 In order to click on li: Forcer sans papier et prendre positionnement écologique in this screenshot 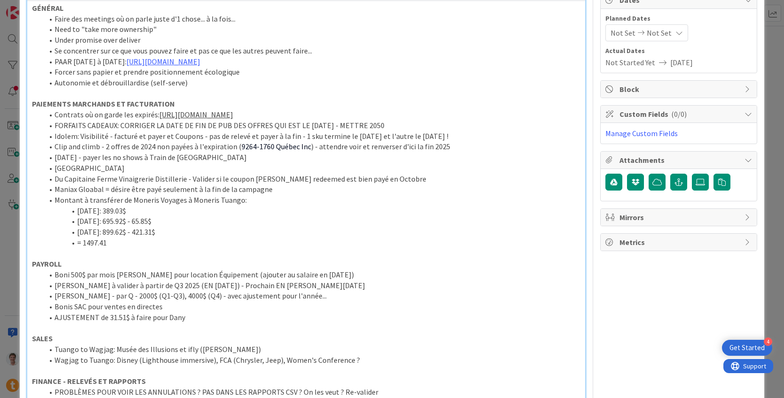, I will do `click(312, 72)`.